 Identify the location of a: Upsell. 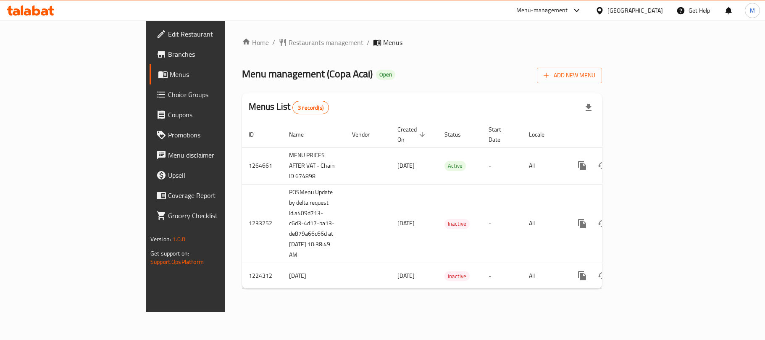
(212, 175).